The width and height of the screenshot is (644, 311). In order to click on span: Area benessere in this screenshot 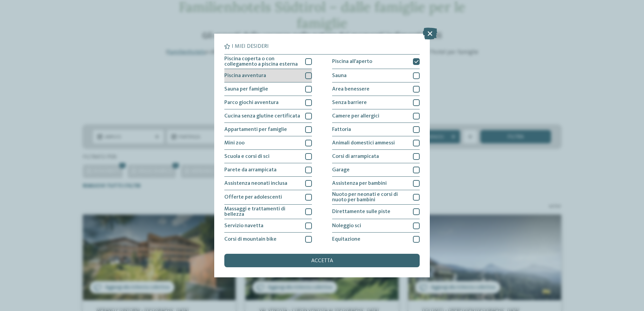, I will do `click(351, 89)`.